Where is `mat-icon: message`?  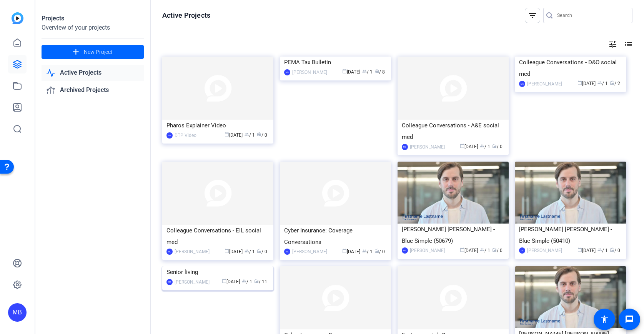
mat-icon: message is located at coordinates (630, 320).